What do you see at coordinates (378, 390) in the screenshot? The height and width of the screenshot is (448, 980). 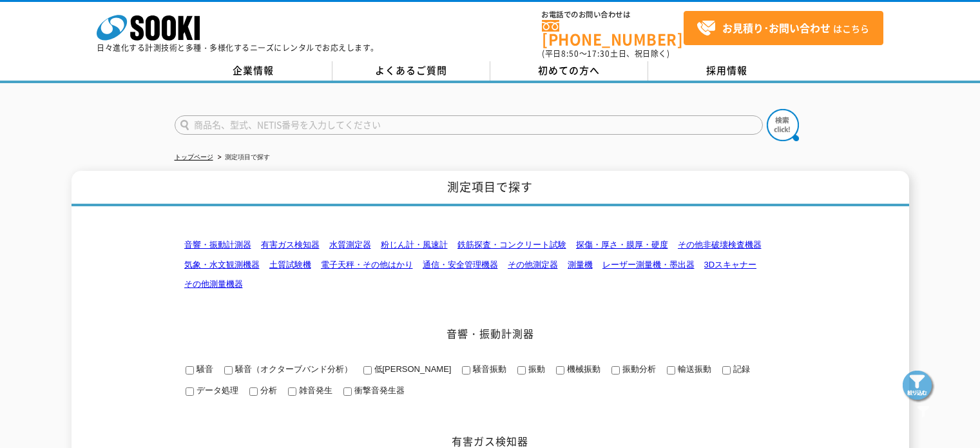 I see `span: 衝撃音発生器` at bounding box center [378, 390].